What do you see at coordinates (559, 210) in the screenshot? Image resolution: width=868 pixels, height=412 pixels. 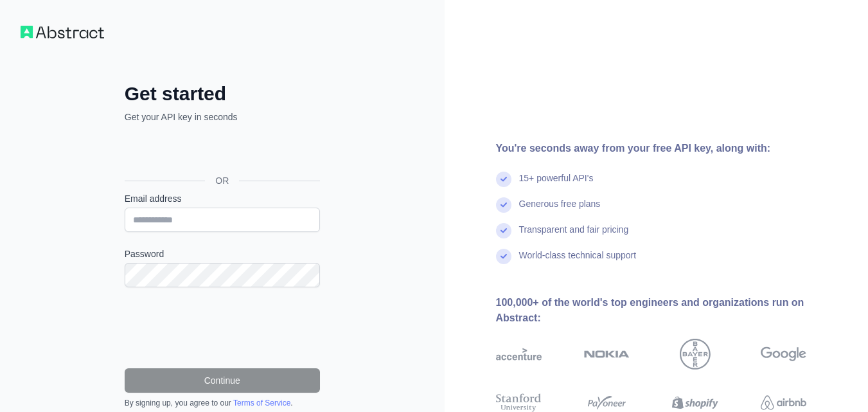 I see `div: Generous free plans` at bounding box center [559, 210].